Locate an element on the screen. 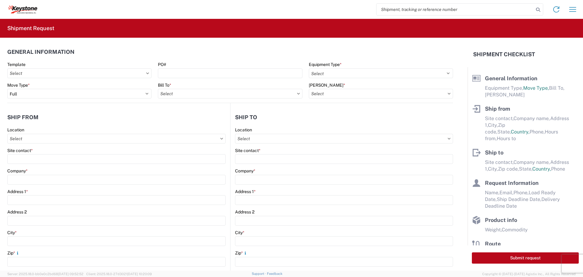 This screenshot has width=583, height=277. span: Client: 2025.18.0-27d3021 is located at coordinates (119, 274).